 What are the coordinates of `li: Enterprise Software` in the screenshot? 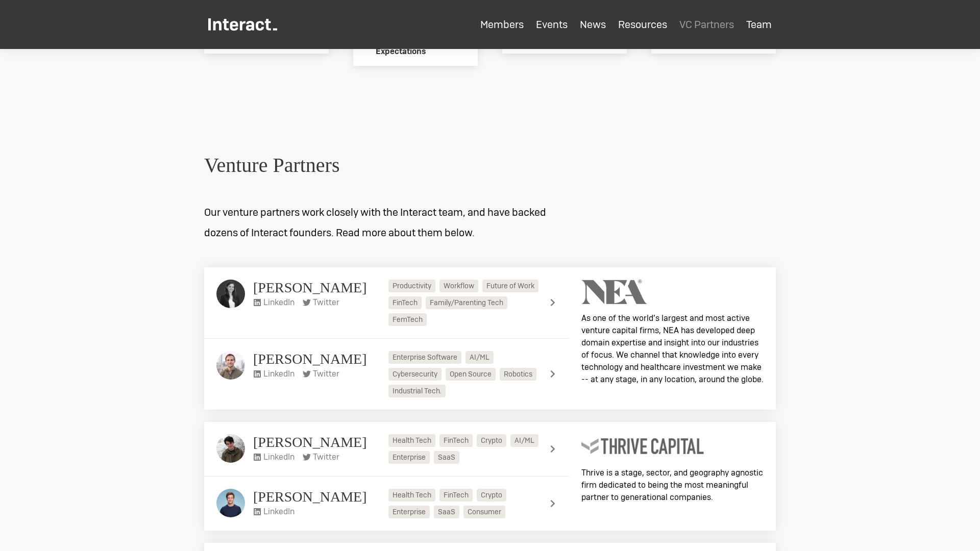 It's located at (425, 357).